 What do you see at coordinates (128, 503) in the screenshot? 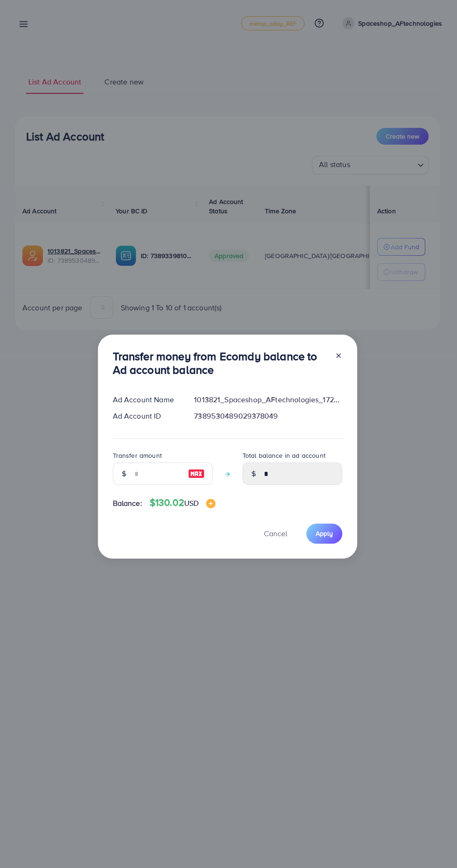
I see `span: Balance:` at bounding box center [128, 503].